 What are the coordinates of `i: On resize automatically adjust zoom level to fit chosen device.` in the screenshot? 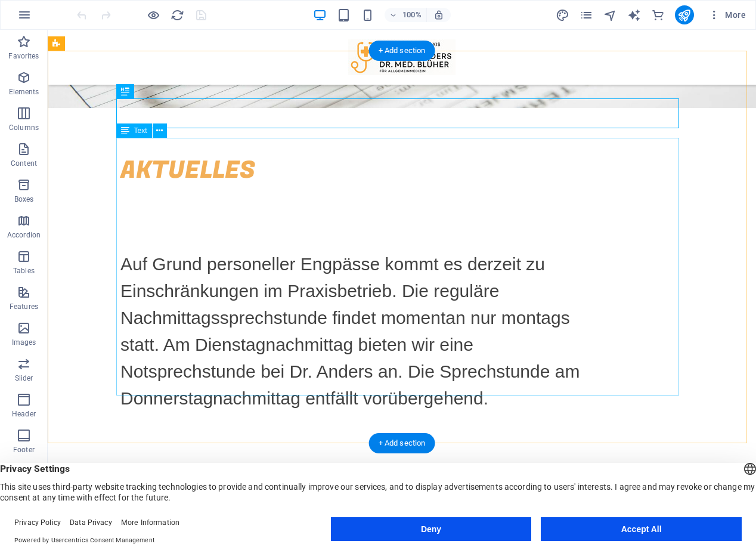 It's located at (439, 15).